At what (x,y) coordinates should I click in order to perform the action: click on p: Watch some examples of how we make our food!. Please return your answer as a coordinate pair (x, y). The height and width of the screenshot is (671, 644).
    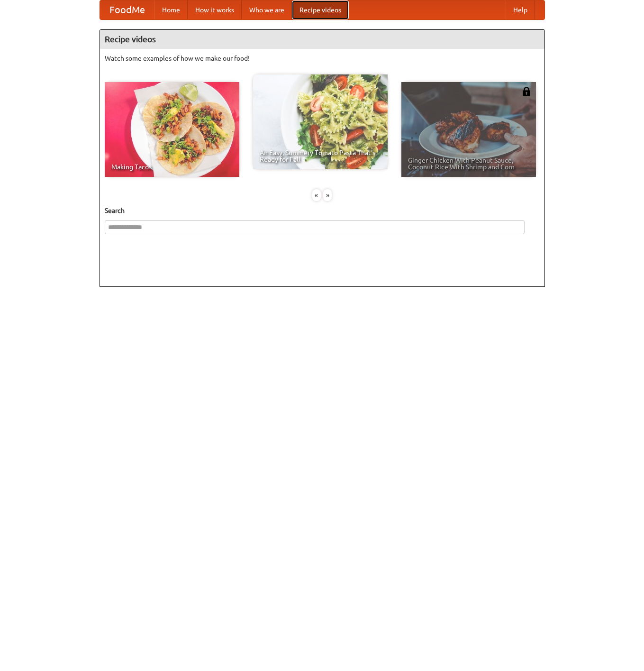
    Looking at the image, I should click on (322, 58).